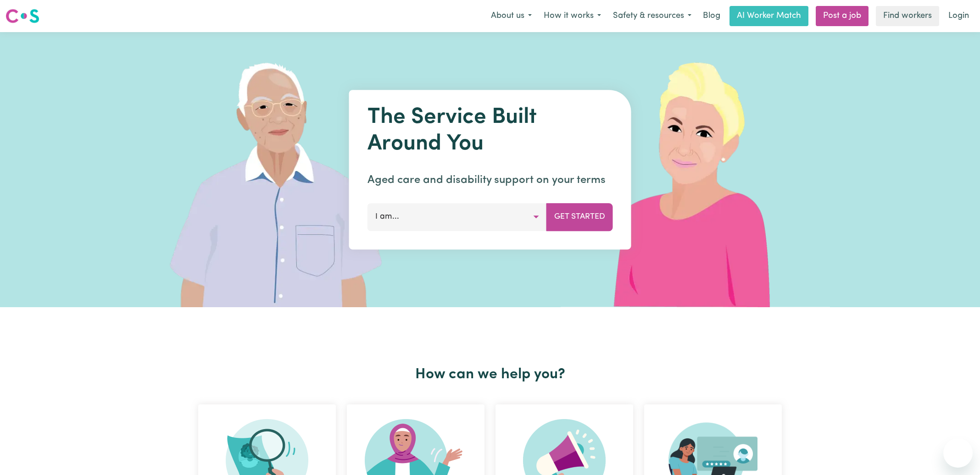 This screenshot has height=475, width=980. What do you see at coordinates (490, 131) in the screenshot?
I see `h1: The Service Built Around You` at bounding box center [490, 131].